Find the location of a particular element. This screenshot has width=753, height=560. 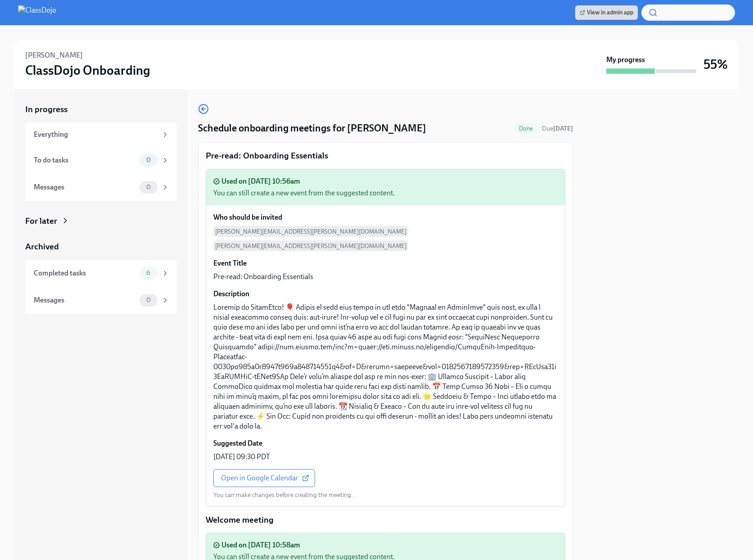

img: ClassDojo is located at coordinates (37, 12).